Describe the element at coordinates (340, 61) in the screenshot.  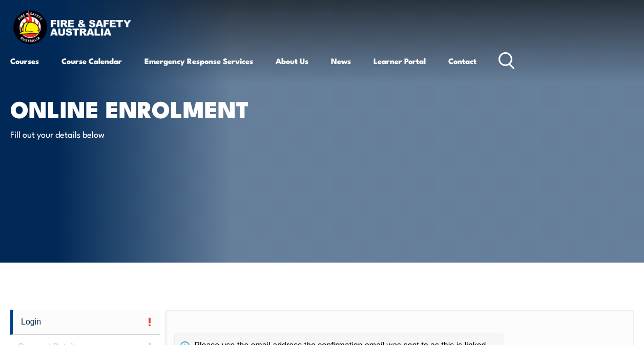
I see `a: News` at that location.